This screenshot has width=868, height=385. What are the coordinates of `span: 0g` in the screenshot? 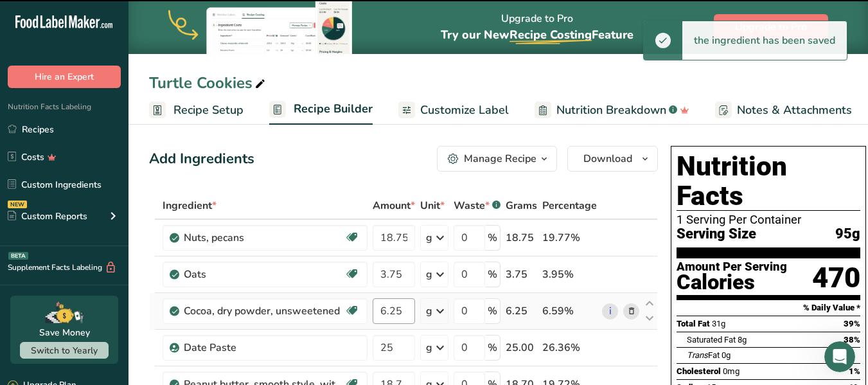 It's located at (726, 355).